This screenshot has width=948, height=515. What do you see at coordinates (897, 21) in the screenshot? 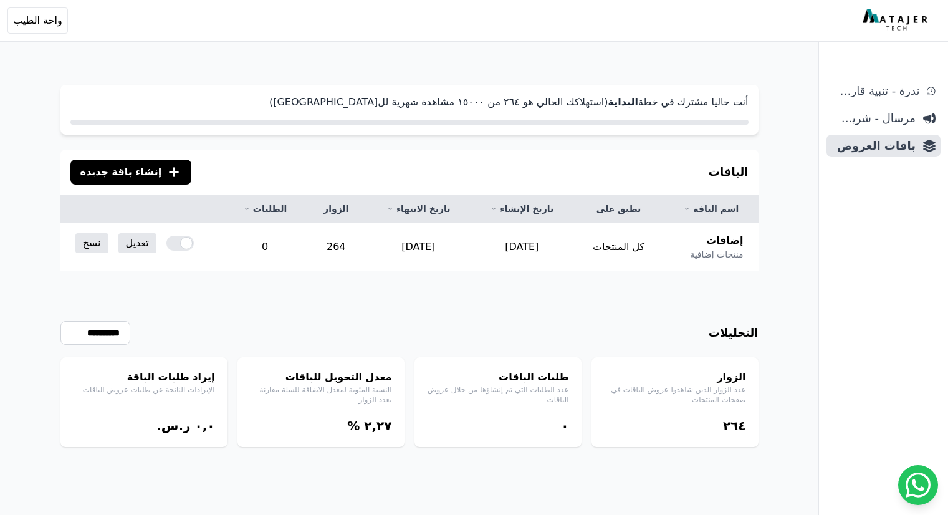
I see `img: MatajerTech Logo` at bounding box center [897, 21].